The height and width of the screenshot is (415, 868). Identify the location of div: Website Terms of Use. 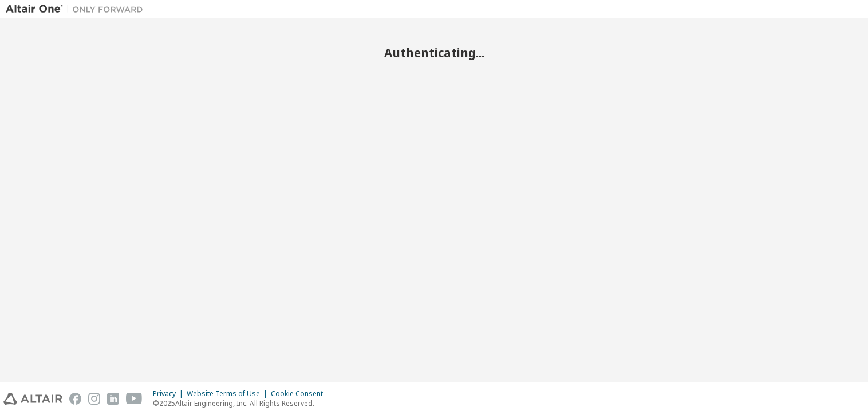
(229, 394).